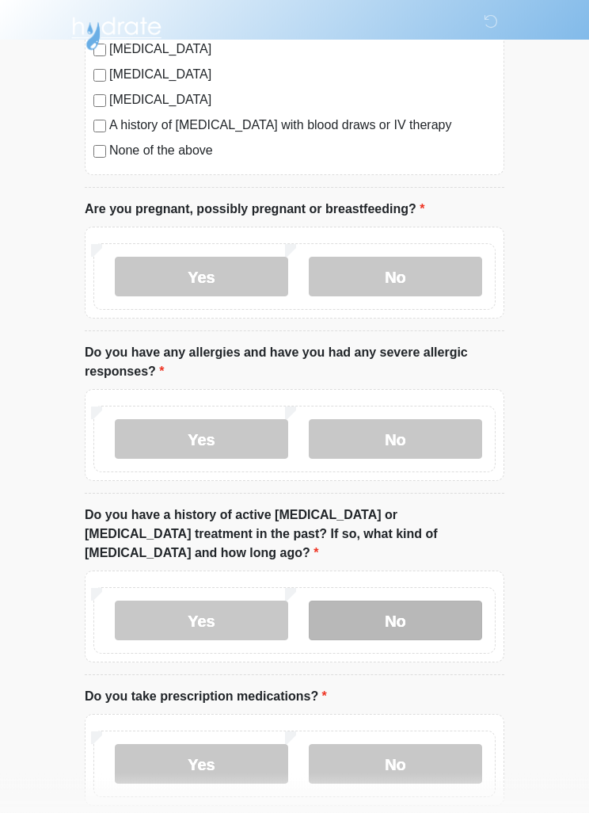 This screenshot has height=813, width=589. What do you see at coordinates (303, 151) in the screenshot?
I see `label: None of the above` at bounding box center [303, 151].